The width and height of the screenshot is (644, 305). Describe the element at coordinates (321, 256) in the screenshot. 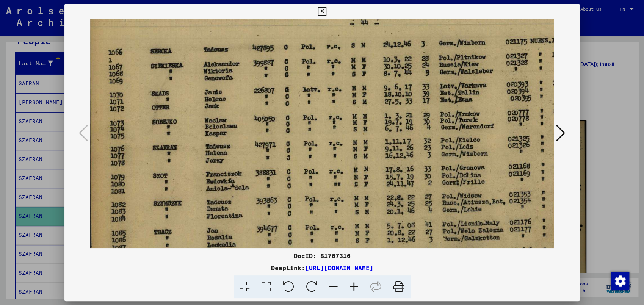

I see `div: DocID: 81767316` at that location.